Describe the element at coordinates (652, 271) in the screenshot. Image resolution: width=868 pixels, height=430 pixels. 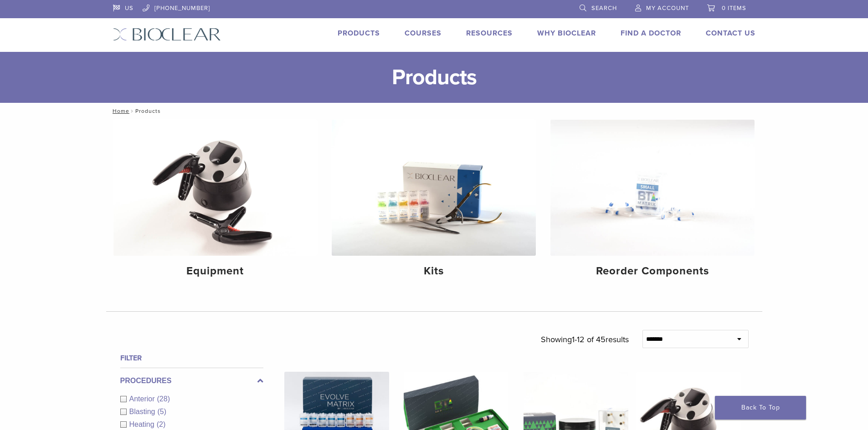
I see `h4: Reorder Components` at that location.